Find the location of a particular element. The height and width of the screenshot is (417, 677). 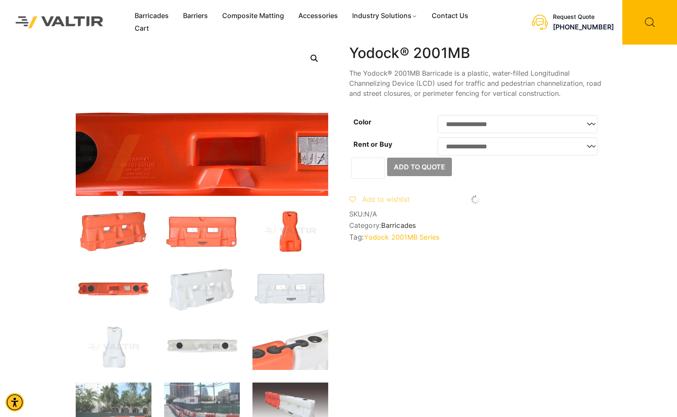

a: Composite Matting is located at coordinates (253, 16).